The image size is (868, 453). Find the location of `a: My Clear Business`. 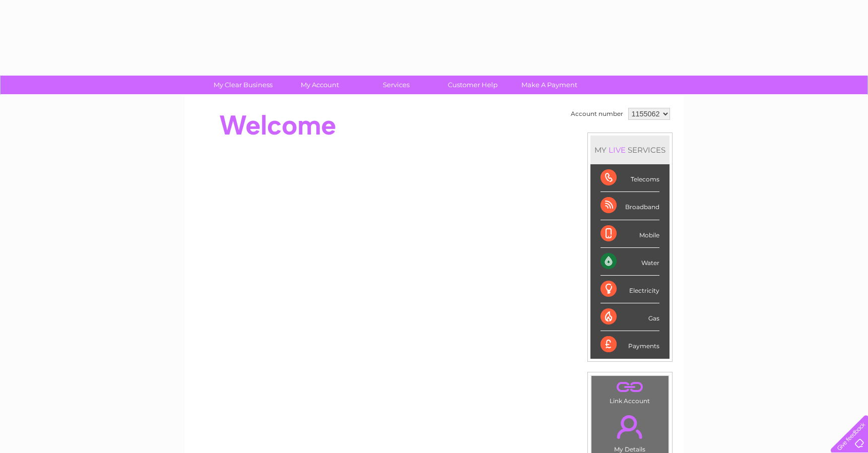

a: My Clear Business is located at coordinates (243, 84).